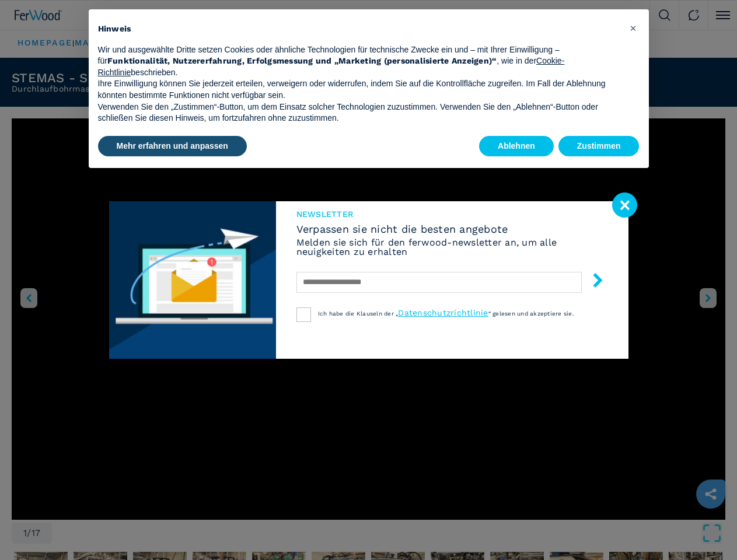  What do you see at coordinates (192, 280) in the screenshot?
I see `img: Newsletter image` at bounding box center [192, 280].